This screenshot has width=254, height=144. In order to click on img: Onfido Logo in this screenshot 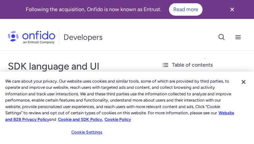, I will do `click(32, 37)`.